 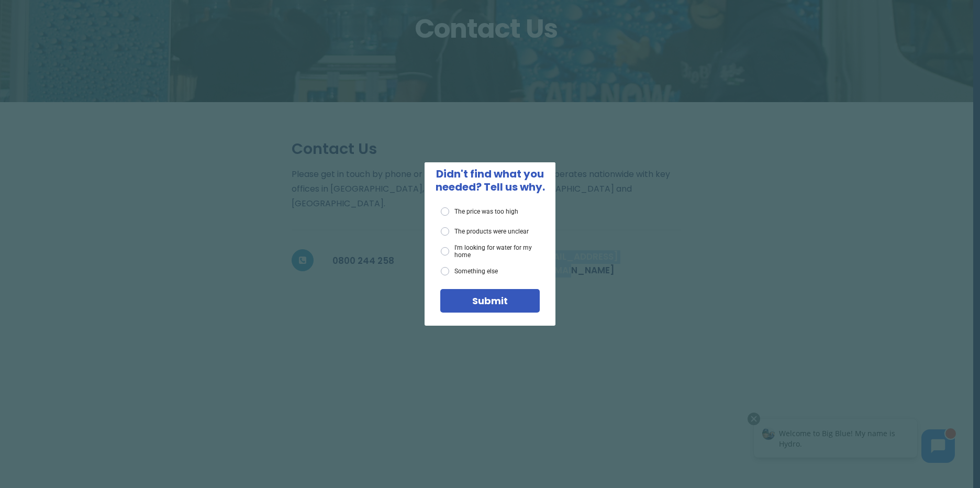 What do you see at coordinates (490, 180) in the screenshot?
I see `span: Didn't find what you needed? Tell us why.` at bounding box center [490, 180].